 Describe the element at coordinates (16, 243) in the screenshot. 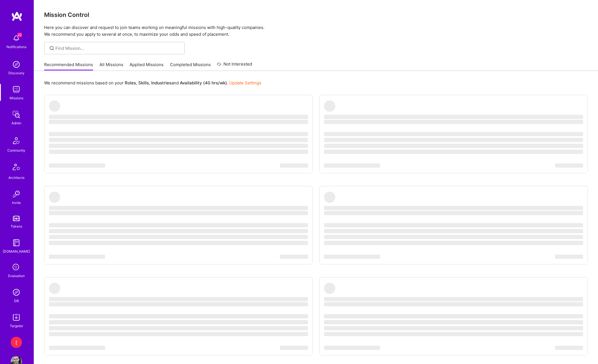

I see `img: guide book` at that location.